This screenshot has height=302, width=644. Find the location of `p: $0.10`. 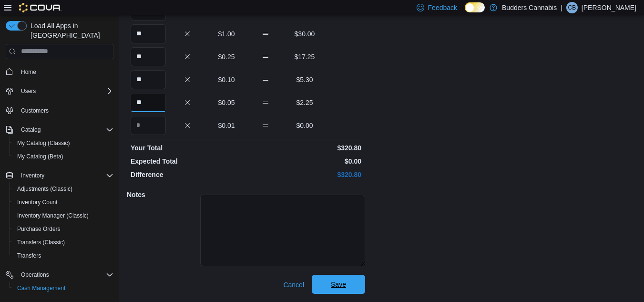

p: $0.10 is located at coordinates (227, 80).